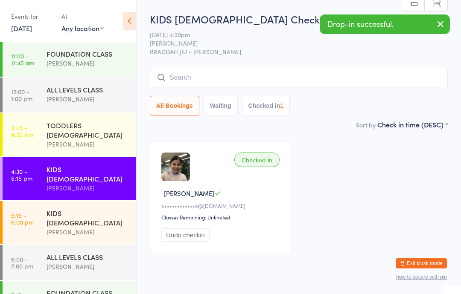 This screenshot has width=461, height=294. What do you see at coordinates (22, 219) in the screenshot?
I see `time: 5:15 - 6:00 pm` at bounding box center [22, 219].